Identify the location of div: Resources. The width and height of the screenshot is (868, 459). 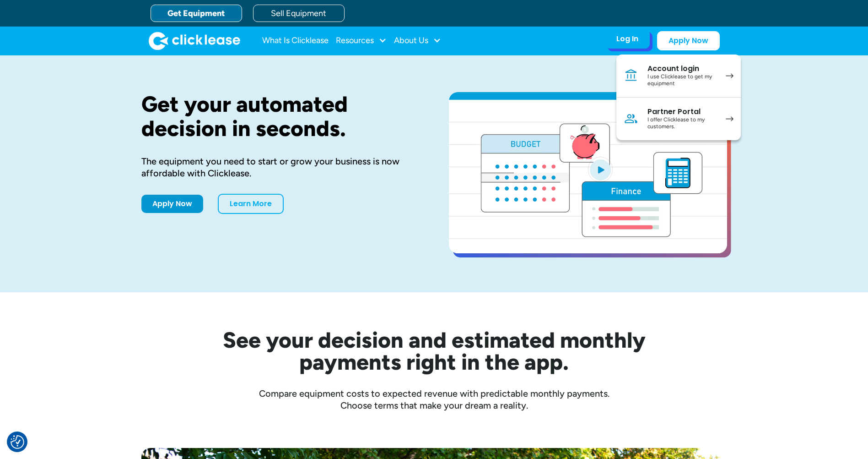
(361, 41).